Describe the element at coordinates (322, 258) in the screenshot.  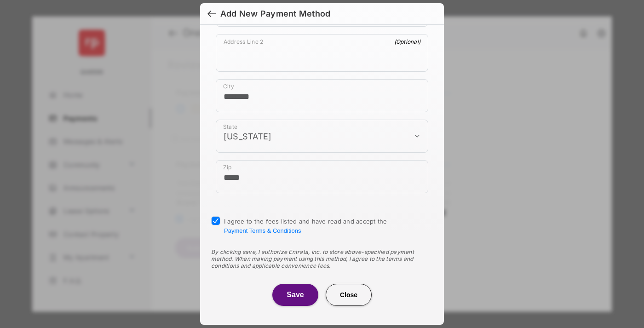
I see `div: By clicking save, I authorize Entrata, Inc. to store above-specified payment method. When making ...` at that location.